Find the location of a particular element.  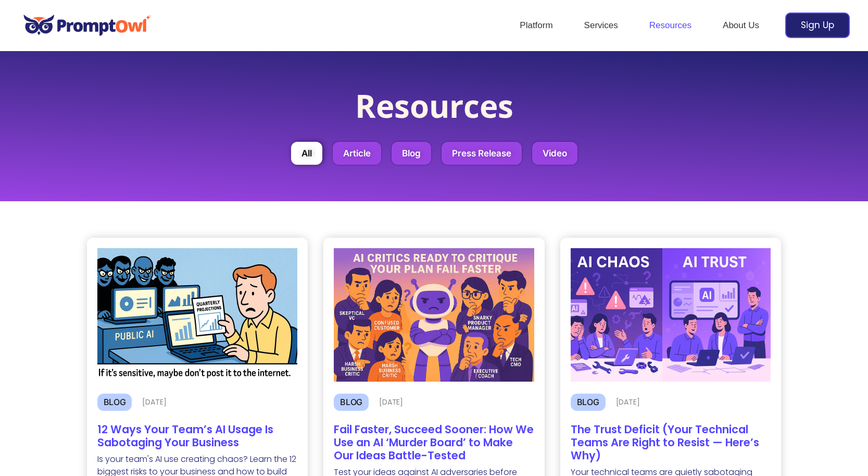

h2: The Trust Deficit (Your Technical Teams Are Right to Resist — Here’s Why) is located at coordinates (671, 443).